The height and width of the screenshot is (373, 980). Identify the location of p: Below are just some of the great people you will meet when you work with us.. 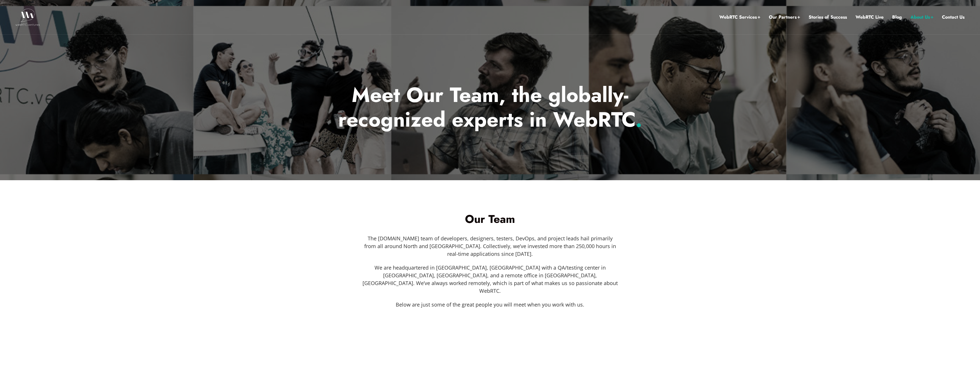
(490, 304).